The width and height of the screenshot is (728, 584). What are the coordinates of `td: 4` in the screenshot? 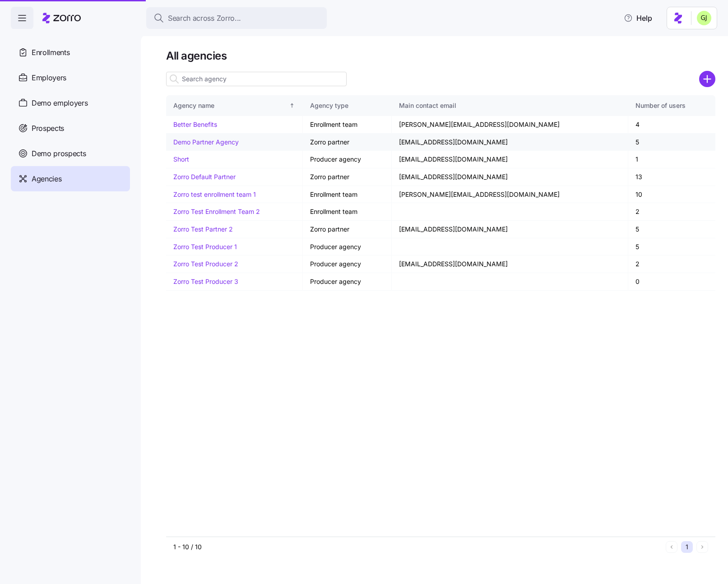 It's located at (671, 124).